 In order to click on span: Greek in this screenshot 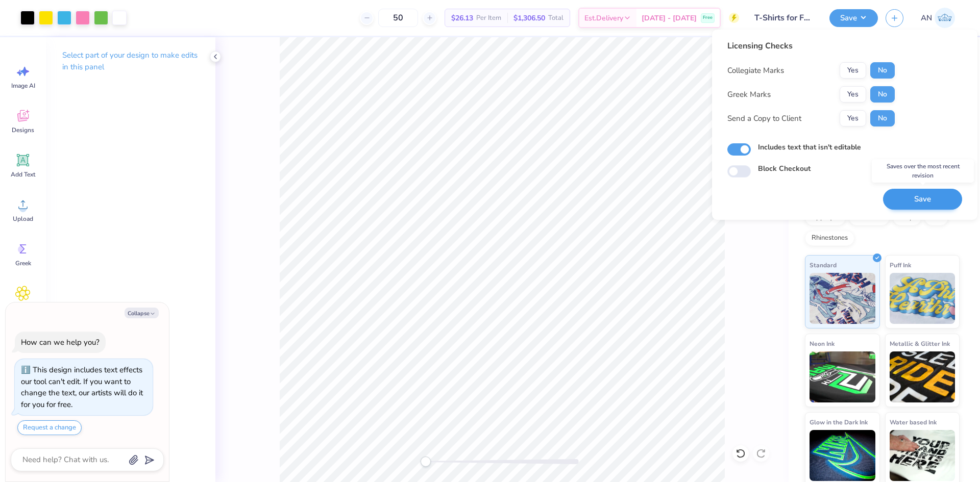, I will do `click(23, 264)`.